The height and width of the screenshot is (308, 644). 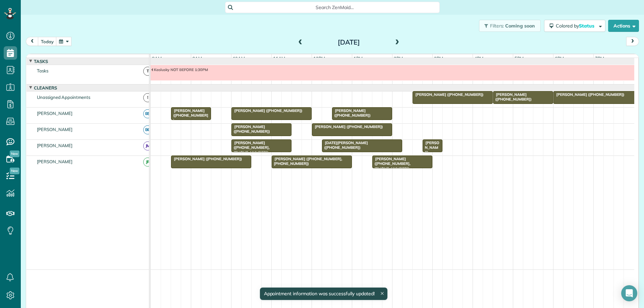 I want to click on span: 3pm, so click(x=438, y=58).